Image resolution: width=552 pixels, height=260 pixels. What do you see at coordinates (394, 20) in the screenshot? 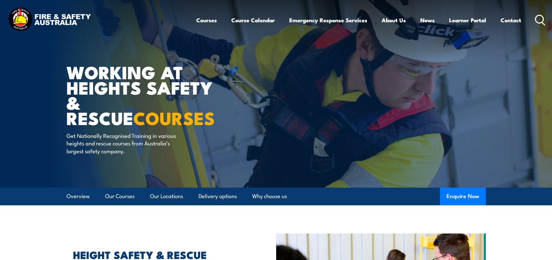
I see `a: About Us` at bounding box center [394, 20].